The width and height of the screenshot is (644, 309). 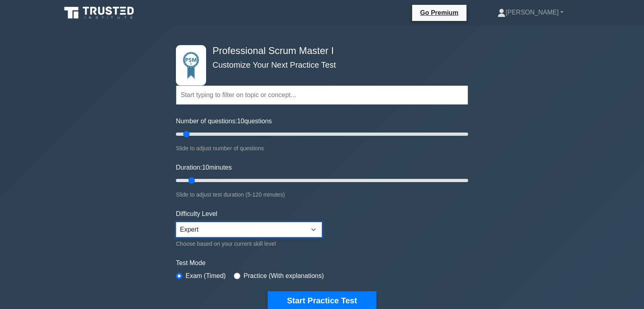 What do you see at coordinates (439, 13) in the screenshot?
I see `a: Go Premium` at bounding box center [439, 13].